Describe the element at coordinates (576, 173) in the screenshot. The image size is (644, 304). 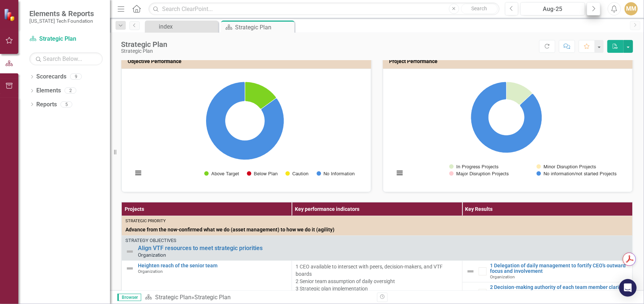
I see `button: Show No information/not started Projects` at that location.